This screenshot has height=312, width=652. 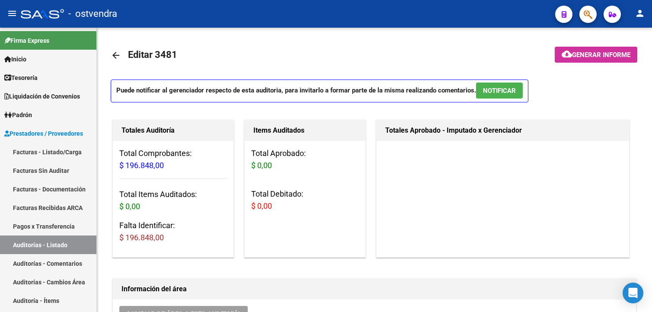 What do you see at coordinates (305, 200) in the screenshot?
I see `h3: Total Debitado:` at bounding box center [305, 200].